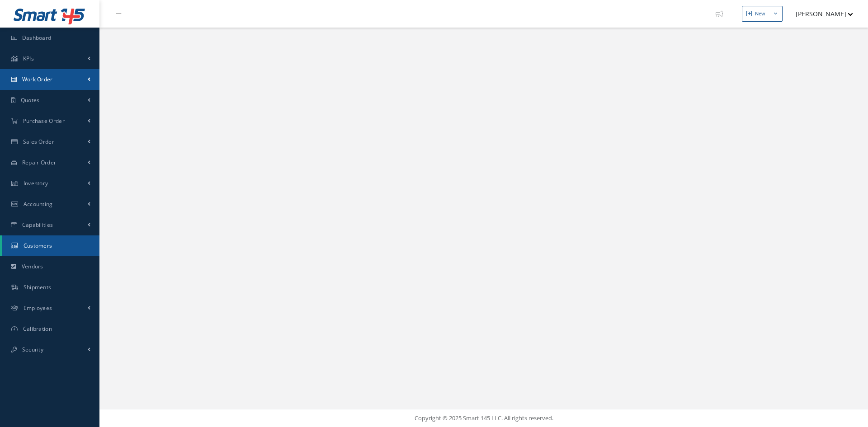 The width and height of the screenshot is (868, 427). I want to click on span: Customers, so click(38, 245).